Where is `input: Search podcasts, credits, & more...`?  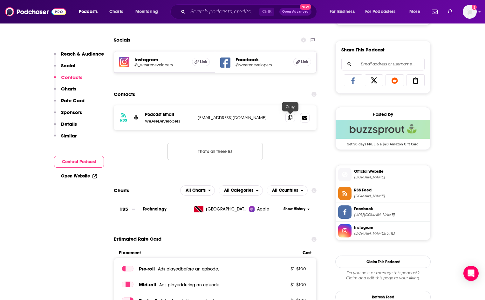 input: Search podcasts, credits, & more... is located at coordinates (223, 12).